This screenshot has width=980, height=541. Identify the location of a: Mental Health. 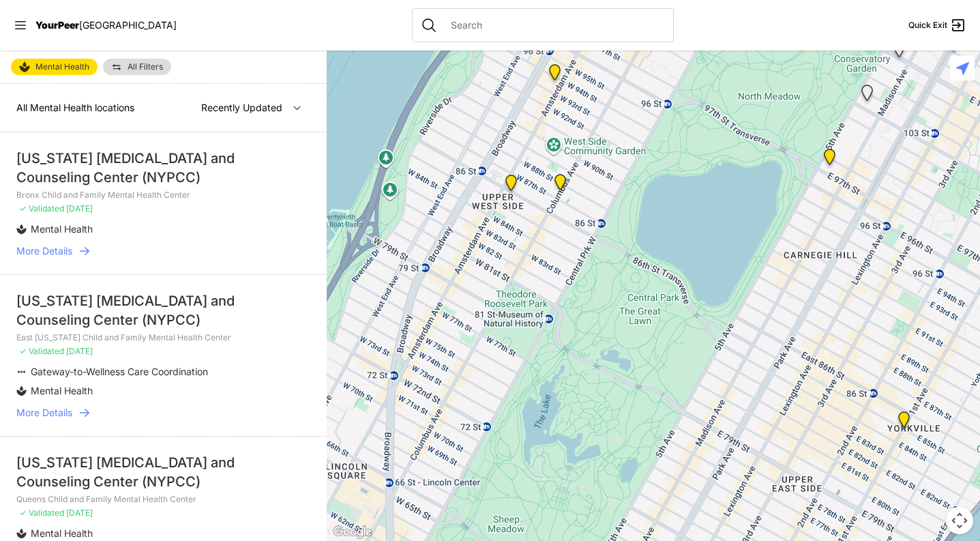
(54, 67).